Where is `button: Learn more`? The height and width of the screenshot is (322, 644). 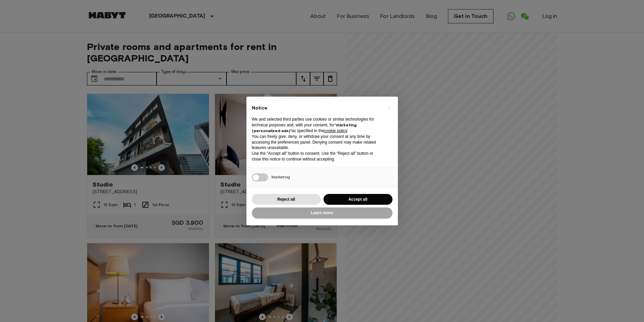 button: Learn more is located at coordinates (322, 213).